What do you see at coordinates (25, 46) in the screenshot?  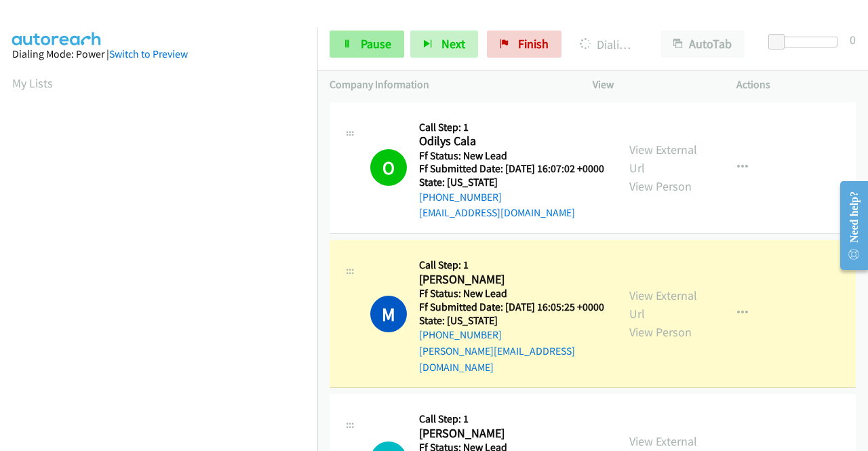 I see `div: Need help?` at bounding box center [25, 46].